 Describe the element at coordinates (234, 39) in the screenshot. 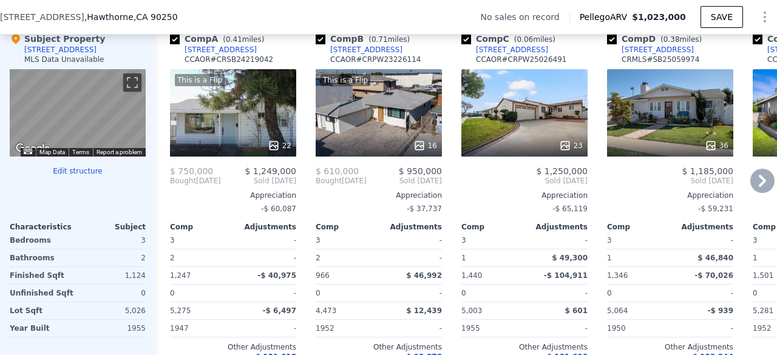

I see `span: 0.41` at that location.